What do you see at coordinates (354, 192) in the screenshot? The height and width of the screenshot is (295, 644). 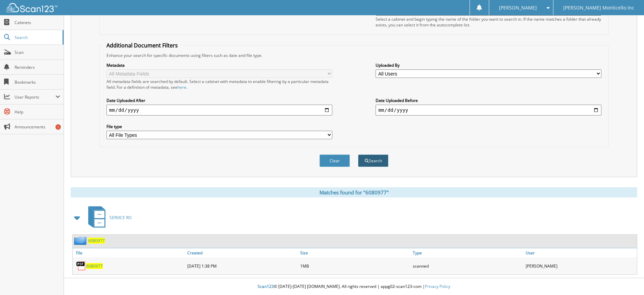 I see `div: Matches found for "6080977"` at bounding box center [354, 192].